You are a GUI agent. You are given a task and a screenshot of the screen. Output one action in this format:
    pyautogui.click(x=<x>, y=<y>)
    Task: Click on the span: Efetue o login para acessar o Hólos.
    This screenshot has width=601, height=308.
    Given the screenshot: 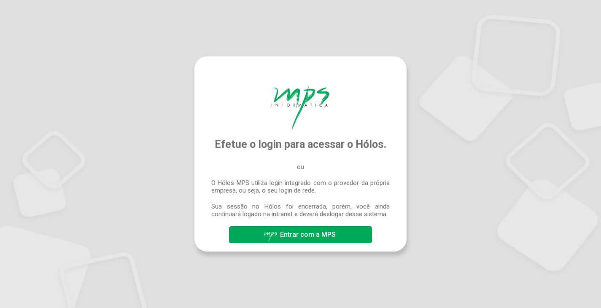 What is the action you would take?
    pyautogui.click(x=300, y=144)
    